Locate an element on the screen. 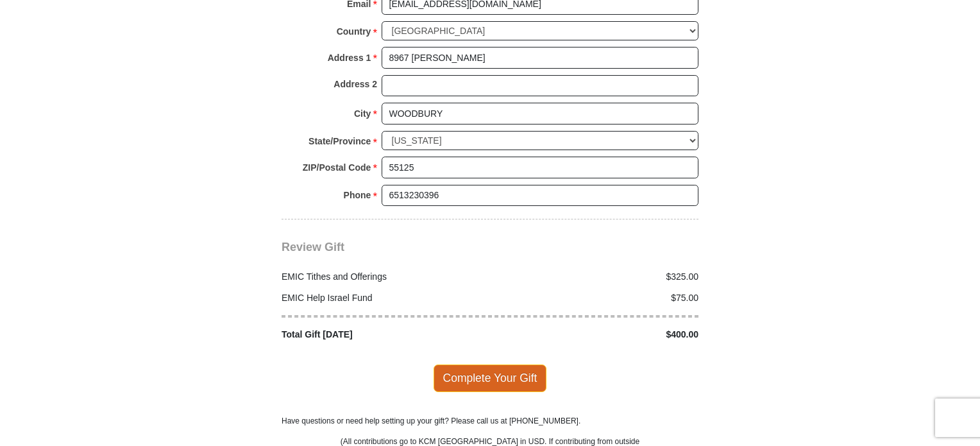  span: Review Gift is located at coordinates (313, 247).